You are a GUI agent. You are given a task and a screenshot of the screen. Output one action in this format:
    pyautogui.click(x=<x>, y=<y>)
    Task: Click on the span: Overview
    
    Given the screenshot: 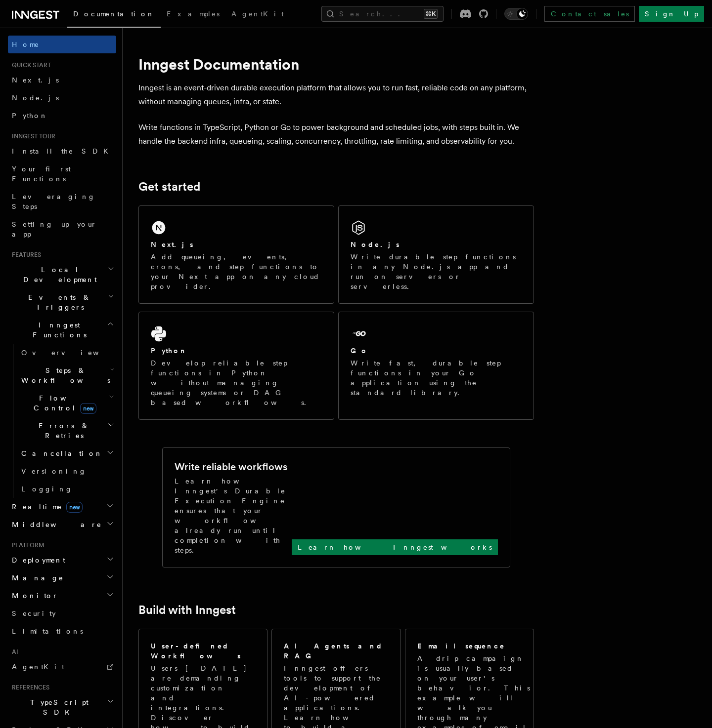 What is the action you would take?
    pyautogui.click(x=72, y=353)
    